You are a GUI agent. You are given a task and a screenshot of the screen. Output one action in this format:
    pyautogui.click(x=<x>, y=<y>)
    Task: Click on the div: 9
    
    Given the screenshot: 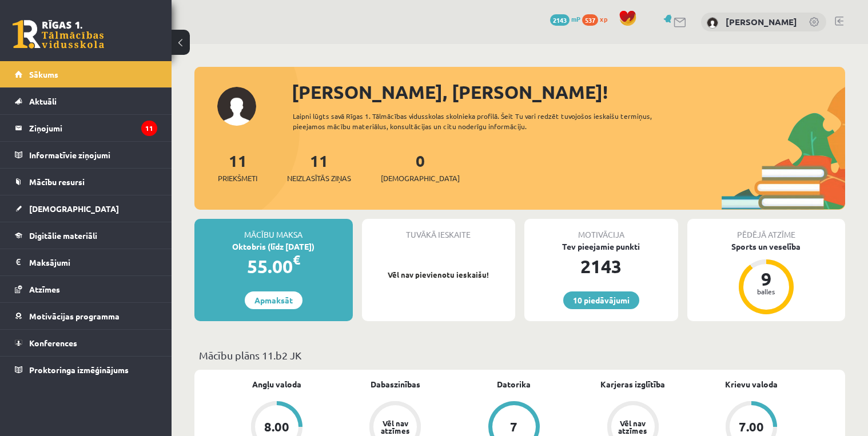 What is the action you would take?
    pyautogui.click(x=766, y=279)
    